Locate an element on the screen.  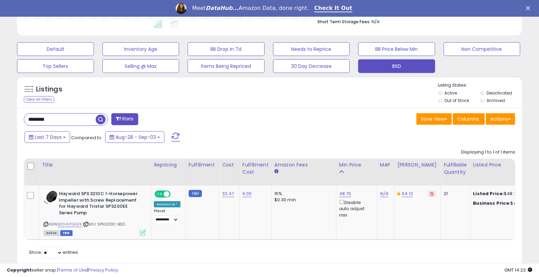
button: Inventory Age is located at coordinates (141, 49).